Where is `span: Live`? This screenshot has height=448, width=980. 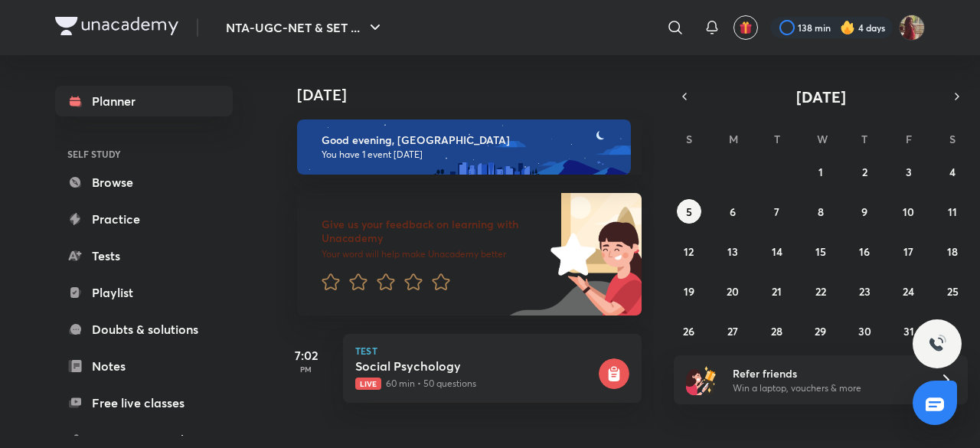 span: Live is located at coordinates (368, 383).